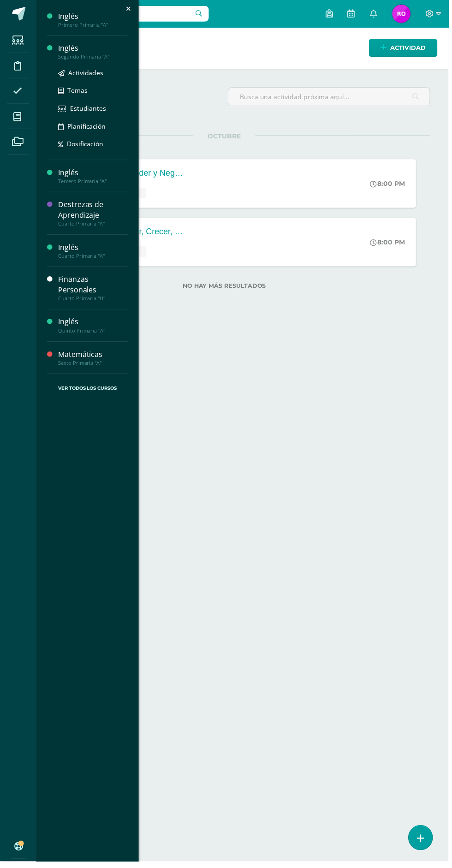 The image size is (452, 868). Describe the element at coordinates (78, 91) in the screenshot. I see `span: Temas` at that location.